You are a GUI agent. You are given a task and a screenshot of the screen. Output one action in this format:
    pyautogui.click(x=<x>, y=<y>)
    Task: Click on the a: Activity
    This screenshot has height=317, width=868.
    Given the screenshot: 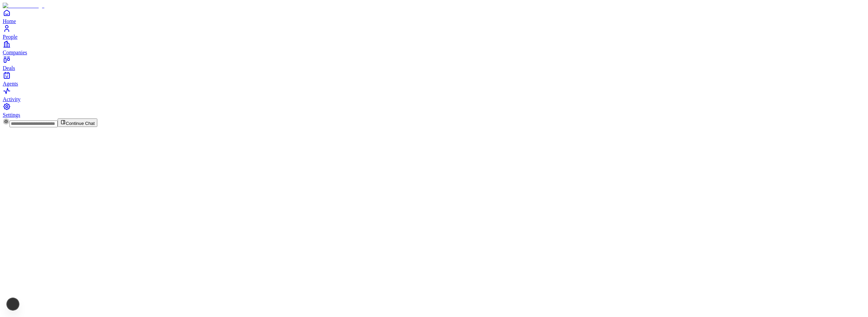 What is the action you would take?
    pyautogui.click(x=434, y=95)
    